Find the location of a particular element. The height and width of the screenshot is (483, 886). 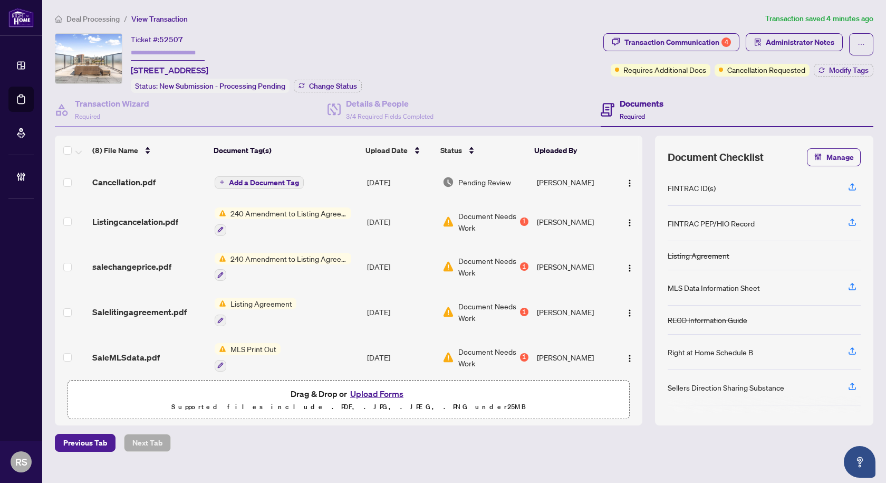

span: ellipsis is located at coordinates (861, 44).